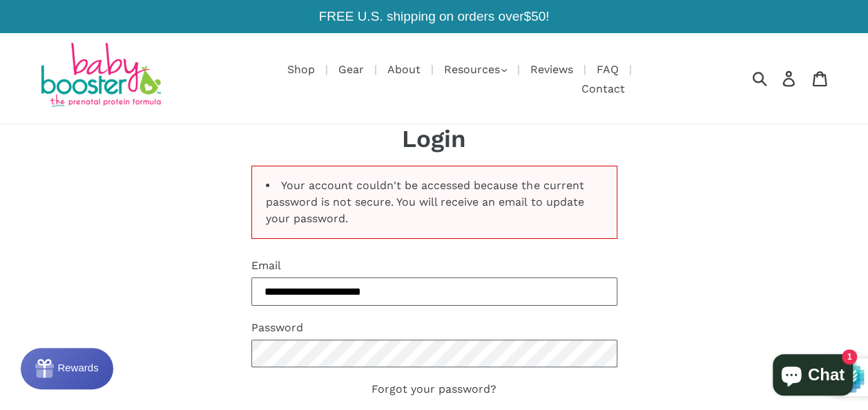 Image resolution: width=868 pixels, height=410 pixels. Describe the element at coordinates (351, 69) in the screenshot. I see `a: Gear` at that location.